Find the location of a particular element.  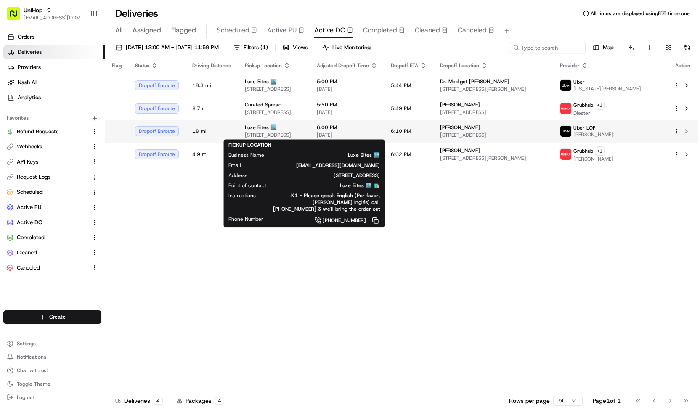

span: Providers is located at coordinates (29, 67).